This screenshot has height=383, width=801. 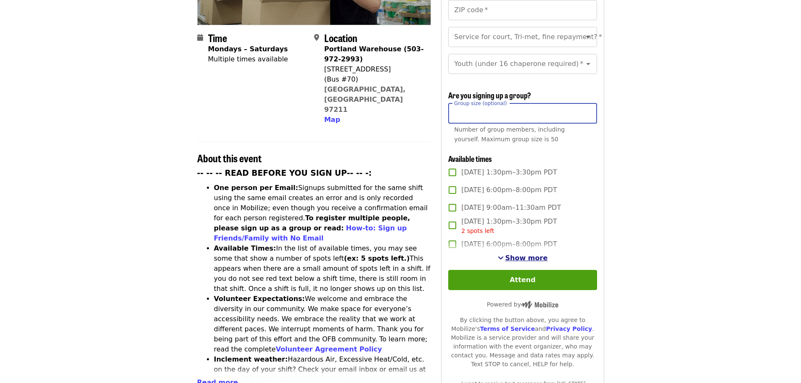 What do you see at coordinates (480, 103) in the screenshot?
I see `span: Group size (optional)` at bounding box center [480, 103].